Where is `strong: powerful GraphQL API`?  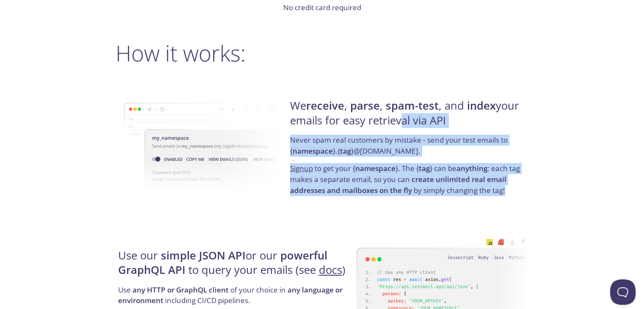
strong: powerful GraphQL API is located at coordinates (223, 263).